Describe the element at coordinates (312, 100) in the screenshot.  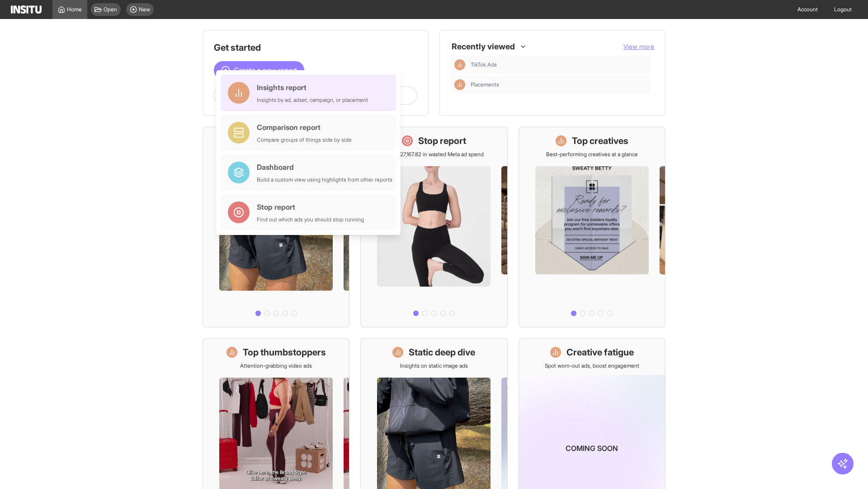
I see `div: Insights by ad, adset, campaign, or placement` at that location.